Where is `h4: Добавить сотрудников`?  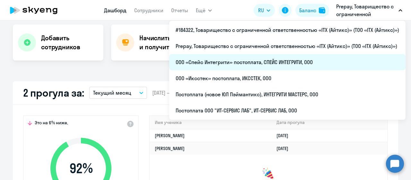 h4: Добавить сотрудников is located at coordinates (70, 42).